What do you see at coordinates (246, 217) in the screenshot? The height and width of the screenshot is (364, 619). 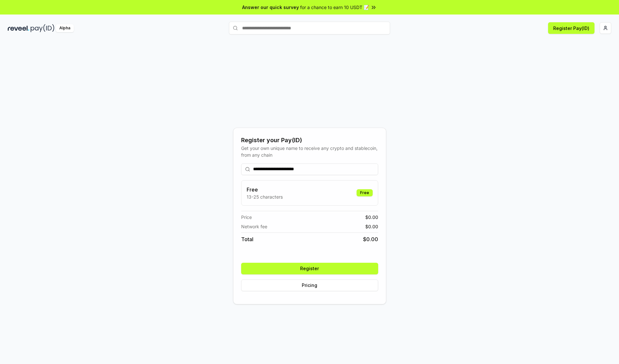 I see `span: Price` at bounding box center [246, 217].